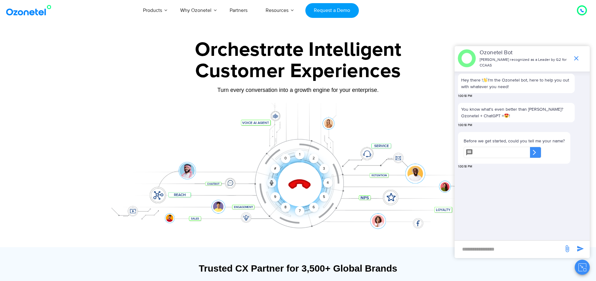  Describe the element at coordinates (583, 267) in the screenshot. I see `button: Close chat` at that location.